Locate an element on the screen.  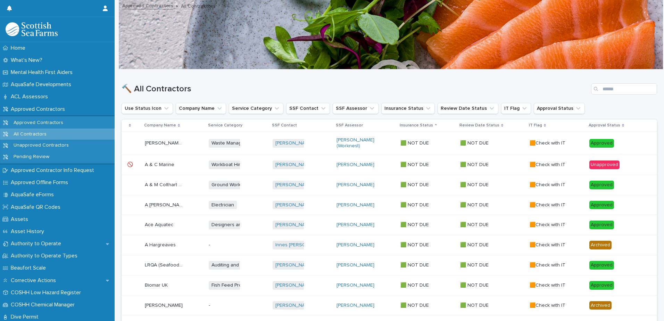
button: SSF Assessor is located at coordinates (356, 108).